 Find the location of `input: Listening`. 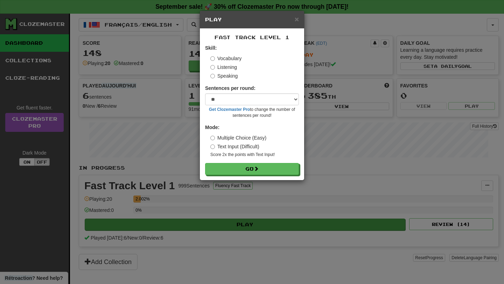

input: Listening is located at coordinates (212, 67).